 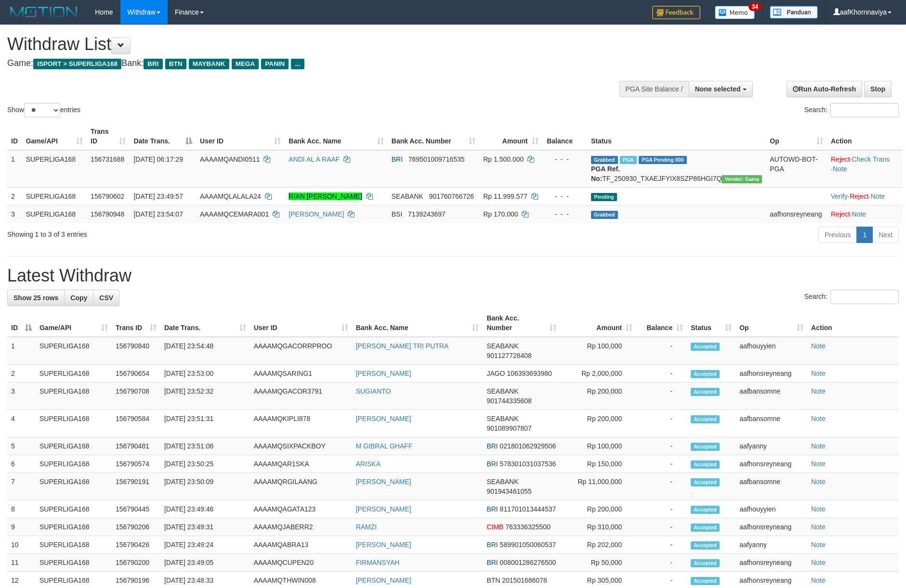 I want to click on td: 1, so click(x=22, y=351).